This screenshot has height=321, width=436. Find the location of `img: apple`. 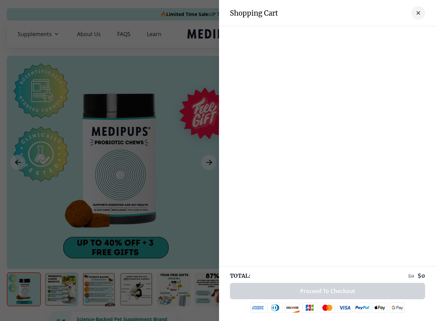

img: apple is located at coordinates (380, 308).